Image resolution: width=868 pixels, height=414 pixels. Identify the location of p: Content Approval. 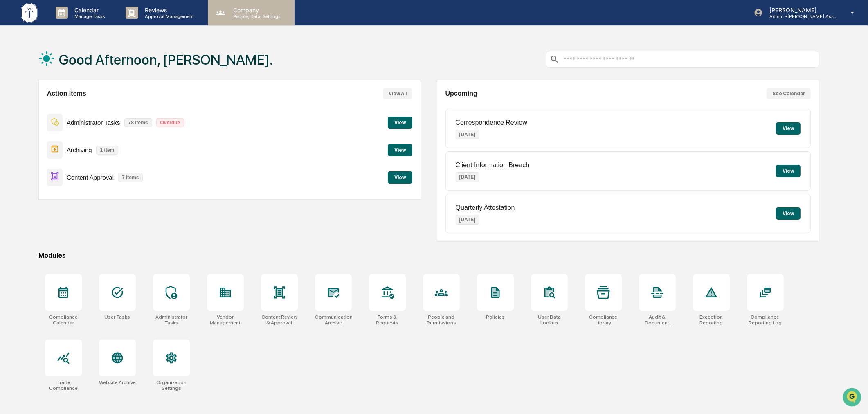
(90, 177).